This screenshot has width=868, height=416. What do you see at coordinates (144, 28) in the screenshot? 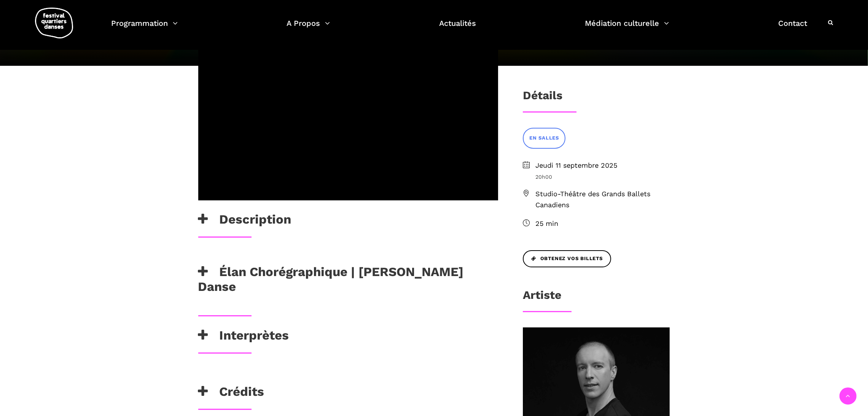
I see `a: Programmation` at bounding box center [144, 28].